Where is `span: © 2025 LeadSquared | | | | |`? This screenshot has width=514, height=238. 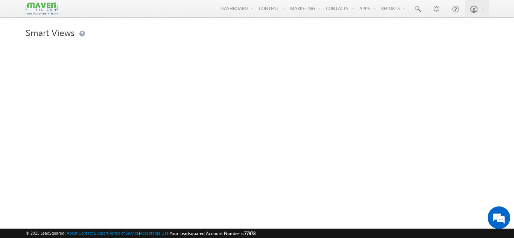
span: © 2025 LeadSquared | | | | | is located at coordinates (140, 233).